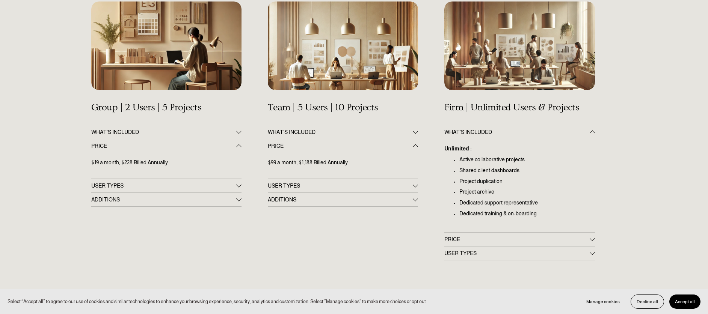 The image size is (708, 314). I want to click on u: Unlimited :, so click(458, 149).